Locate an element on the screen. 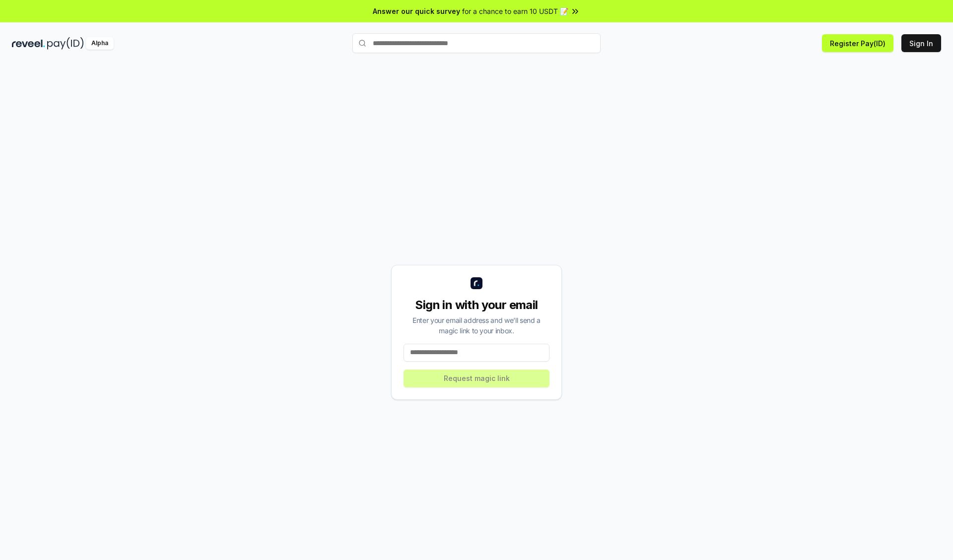  img: reveel_dark is located at coordinates (28, 43).